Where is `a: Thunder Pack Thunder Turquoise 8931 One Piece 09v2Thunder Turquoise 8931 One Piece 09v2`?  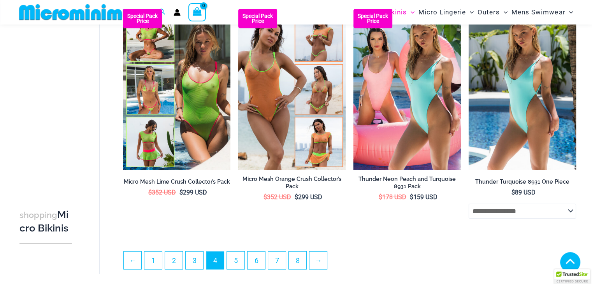
a: Thunder Pack Thunder Turquoise 8931 One Piece 09v2Thunder Turquoise 8931 One Piece 09v2 is located at coordinates (407, 89).